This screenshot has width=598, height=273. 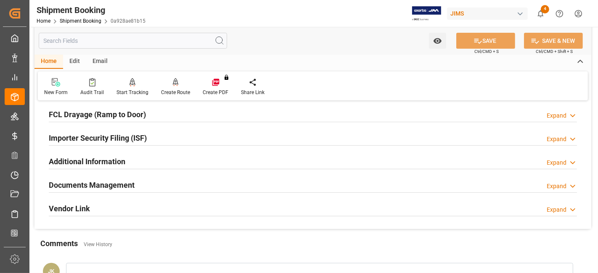 I want to click on h2: Vendor Link, so click(x=69, y=209).